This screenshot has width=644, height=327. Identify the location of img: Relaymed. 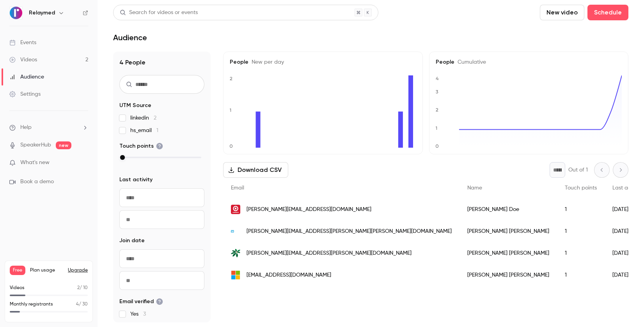
(16, 13).